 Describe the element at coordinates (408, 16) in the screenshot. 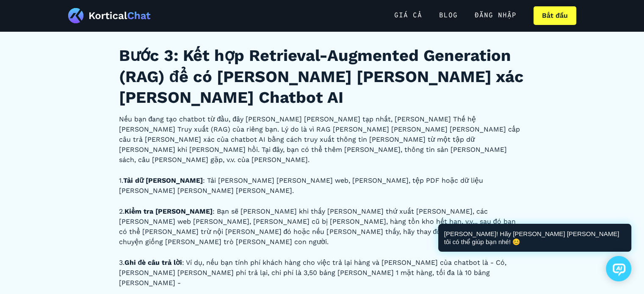

I see `a: Giá cả` at that location.